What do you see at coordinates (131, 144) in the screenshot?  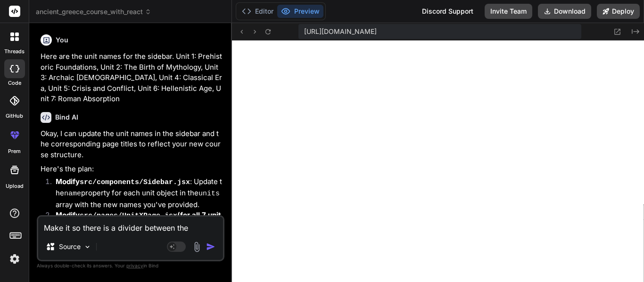 I see `p: Okay, I can update the unit names in the sidebar and the corresponding page titles to reflect you...` at bounding box center [131, 144].